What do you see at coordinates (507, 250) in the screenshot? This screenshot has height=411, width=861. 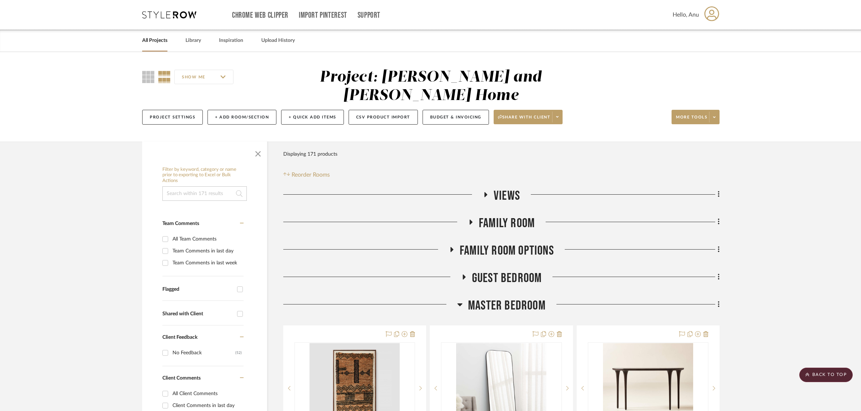 I see `span: Family Room Options` at bounding box center [507, 250].